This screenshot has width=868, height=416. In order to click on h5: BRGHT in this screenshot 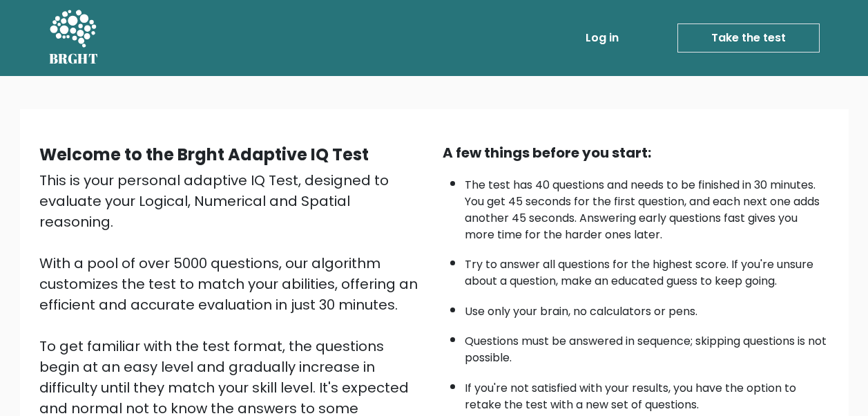, I will do `click(74, 58)`.